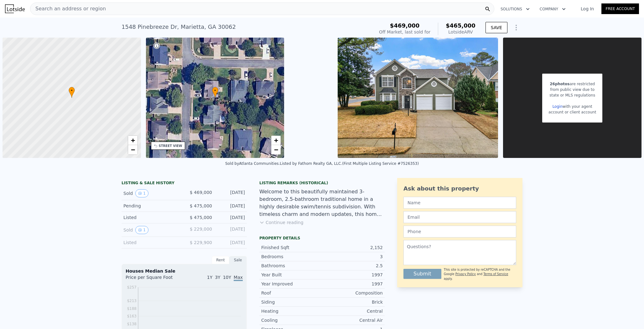 Image resolution: width=644 pixels, height=329 pixels. What do you see at coordinates (68, 9) in the screenshot?
I see `span: Search an address or region` at bounding box center [68, 9].